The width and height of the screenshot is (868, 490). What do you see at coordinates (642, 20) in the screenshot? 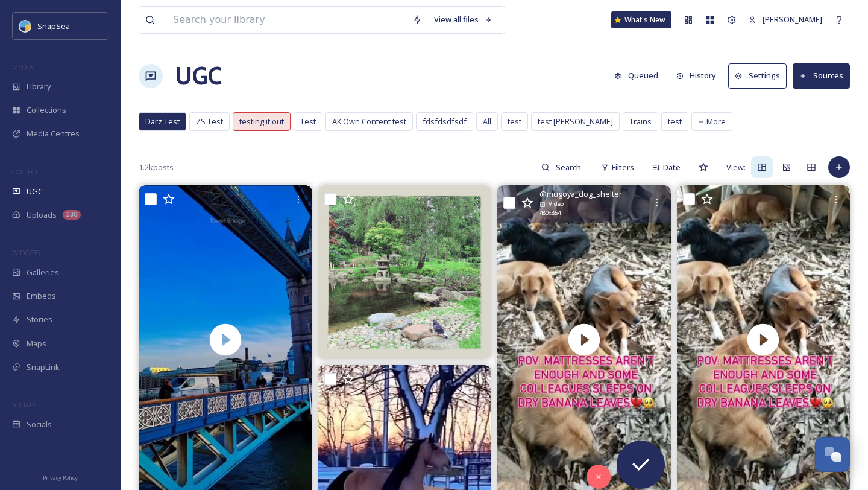
I see `div: What's New` at bounding box center [642, 20].